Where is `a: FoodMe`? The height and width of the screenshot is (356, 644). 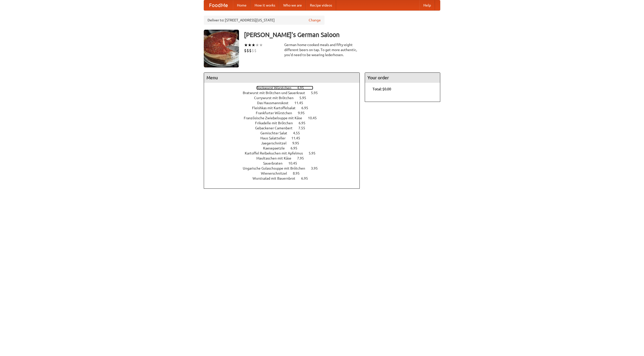 a: FoodMe is located at coordinates (218, 5).